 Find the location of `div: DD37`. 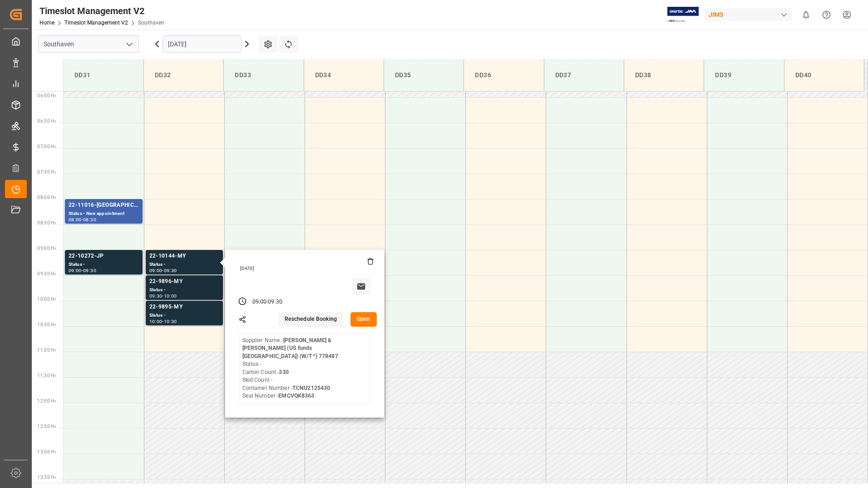

div: DD37 is located at coordinates (584, 75).